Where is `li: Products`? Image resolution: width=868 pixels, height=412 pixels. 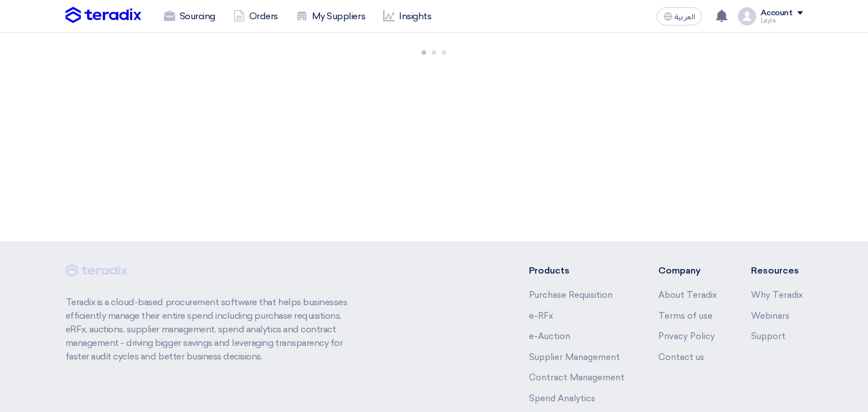
li: Products is located at coordinates (577, 271).